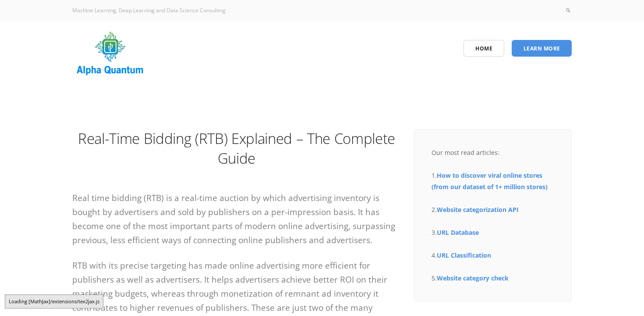 The image size is (644, 316). I want to click on span: Home, so click(484, 48).